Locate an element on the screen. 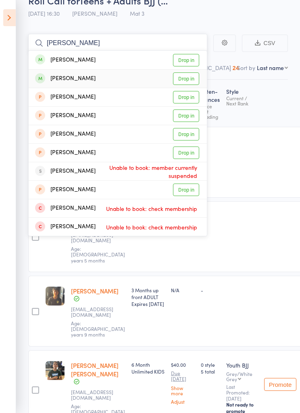 This screenshot has width=300, height=413. input: Search by name is located at coordinates (118, 43).